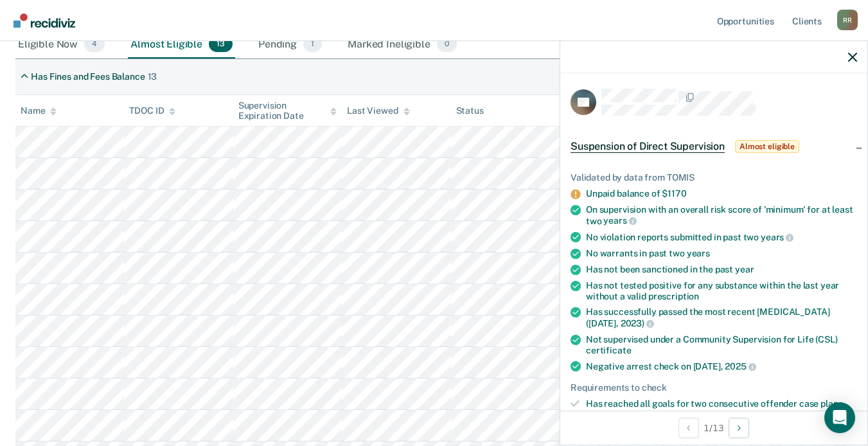  What do you see at coordinates (648, 146) in the screenshot?
I see `span: Suspension of Direct Supervision` at bounding box center [648, 146].